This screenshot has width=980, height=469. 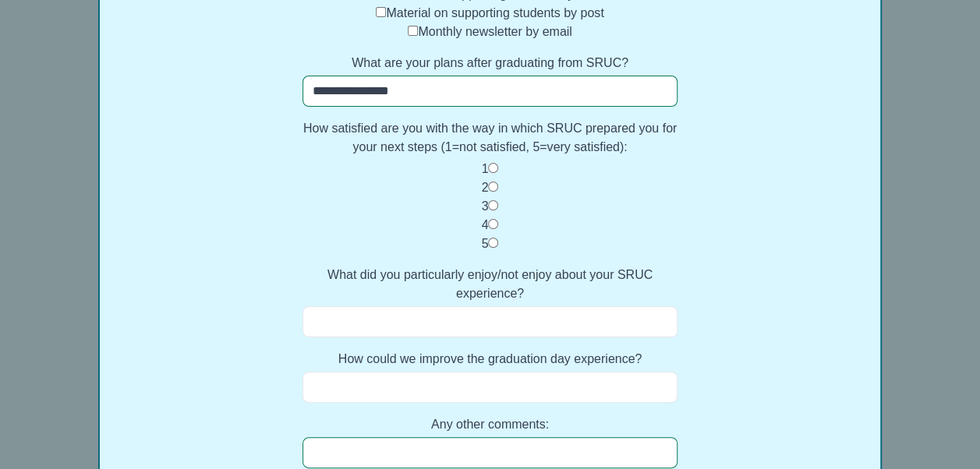 I want to click on label: What are your plans after graduating from SRUC?, so click(x=489, y=63).